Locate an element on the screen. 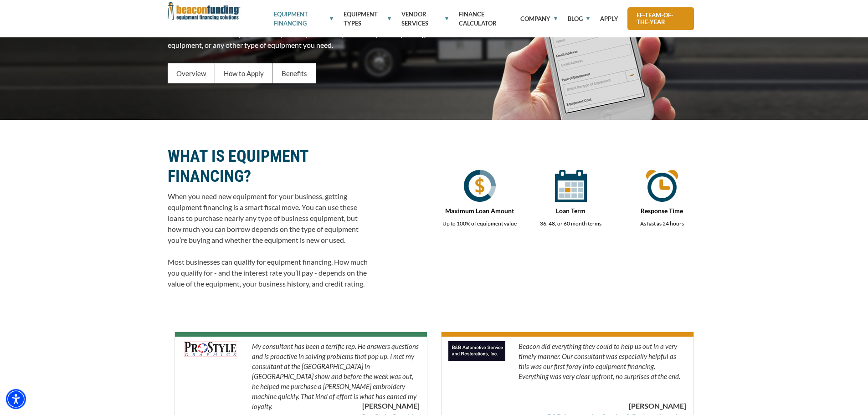 The width and height of the screenshot is (868, 415). p: 36, 48, or 60 month terms is located at coordinates (571, 224).